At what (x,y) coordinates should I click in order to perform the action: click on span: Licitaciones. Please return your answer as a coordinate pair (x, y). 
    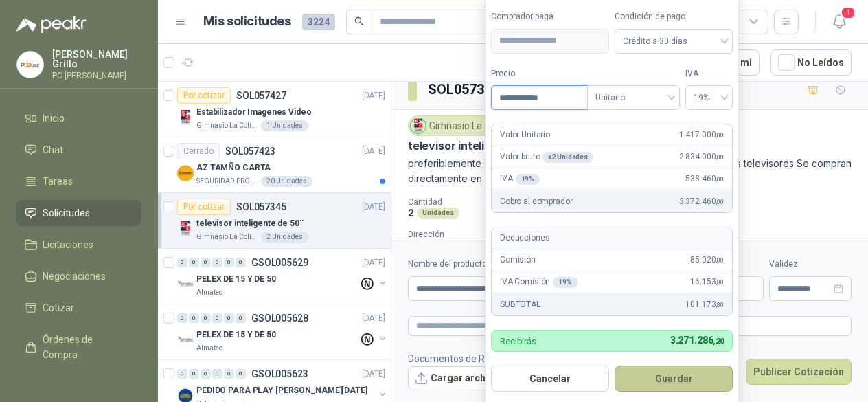
    Looking at the image, I should click on (68, 245).